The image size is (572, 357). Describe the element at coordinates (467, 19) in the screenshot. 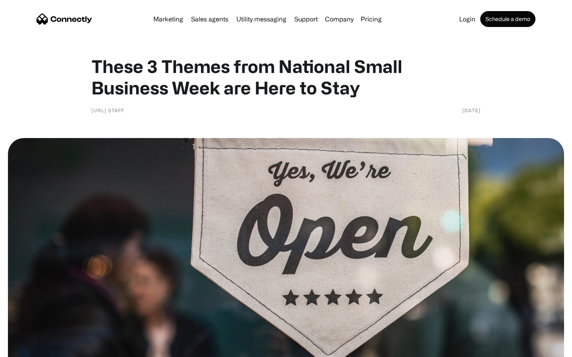

I see `a: Login` at that location.